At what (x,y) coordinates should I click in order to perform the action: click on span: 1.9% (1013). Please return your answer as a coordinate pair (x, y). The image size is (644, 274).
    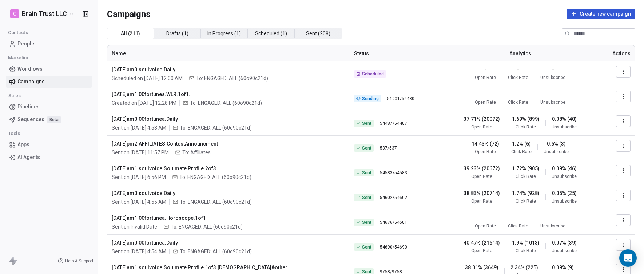
    Looking at the image, I should click on (526, 242).